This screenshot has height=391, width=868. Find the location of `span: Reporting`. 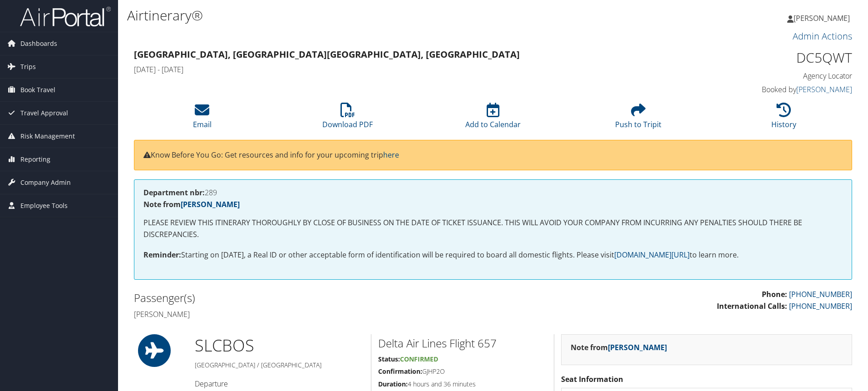

span: Reporting is located at coordinates (35, 160).